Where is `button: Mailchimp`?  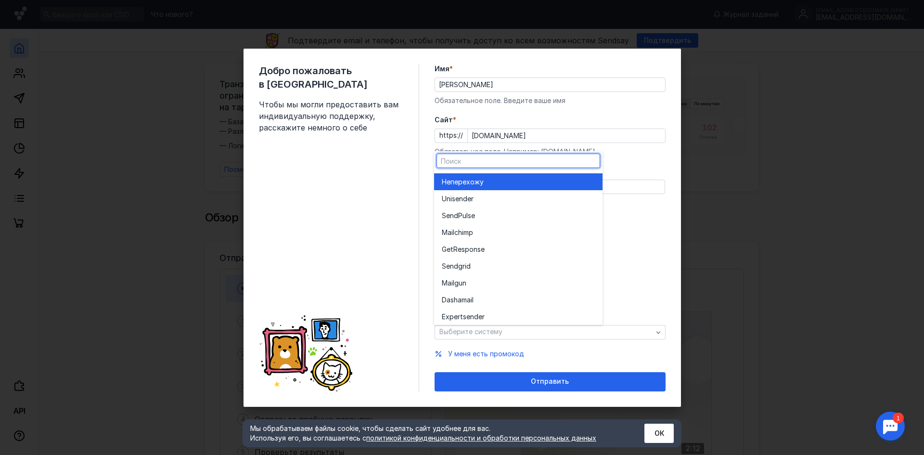 button: Mailchimp is located at coordinates (518, 232).